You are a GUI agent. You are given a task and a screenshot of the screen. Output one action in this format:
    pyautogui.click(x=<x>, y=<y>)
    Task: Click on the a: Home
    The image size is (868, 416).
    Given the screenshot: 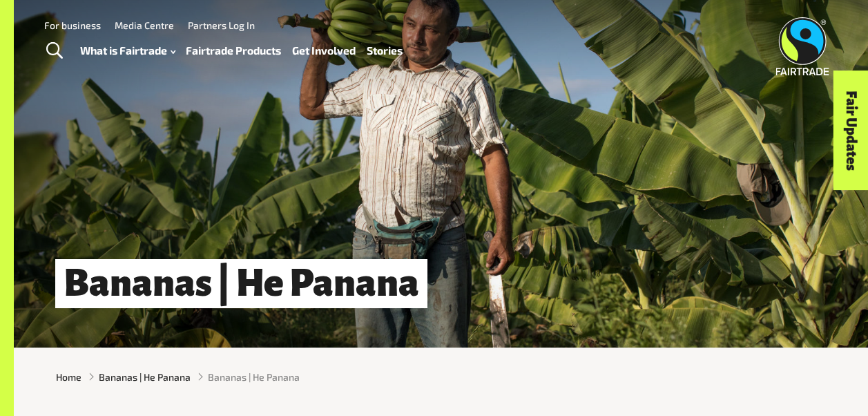 What is the action you would take?
    pyautogui.click(x=68, y=377)
    